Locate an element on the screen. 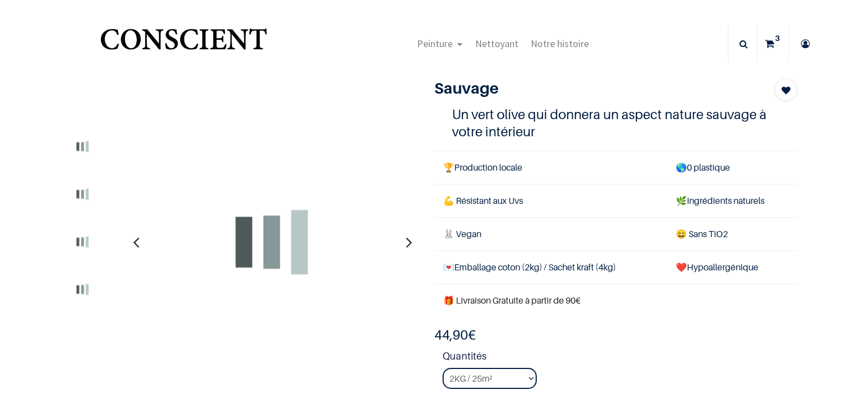  td: ans TiO2 is located at coordinates (731, 234).